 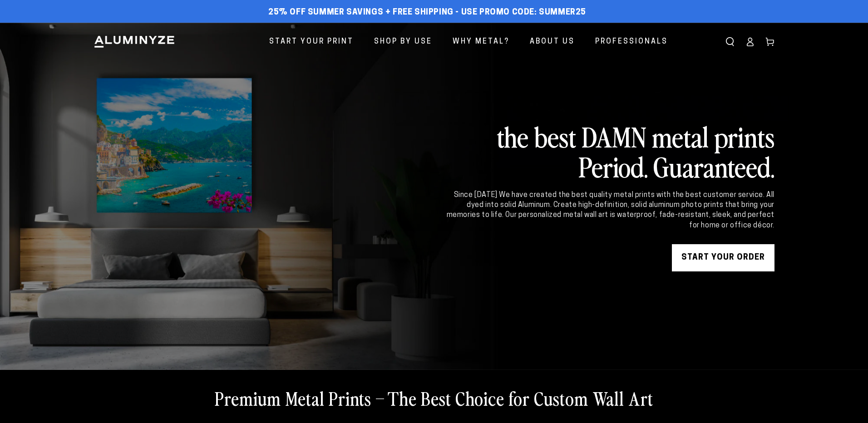 What do you see at coordinates (403, 42) in the screenshot?
I see `a: Shop By Use` at bounding box center [403, 42].